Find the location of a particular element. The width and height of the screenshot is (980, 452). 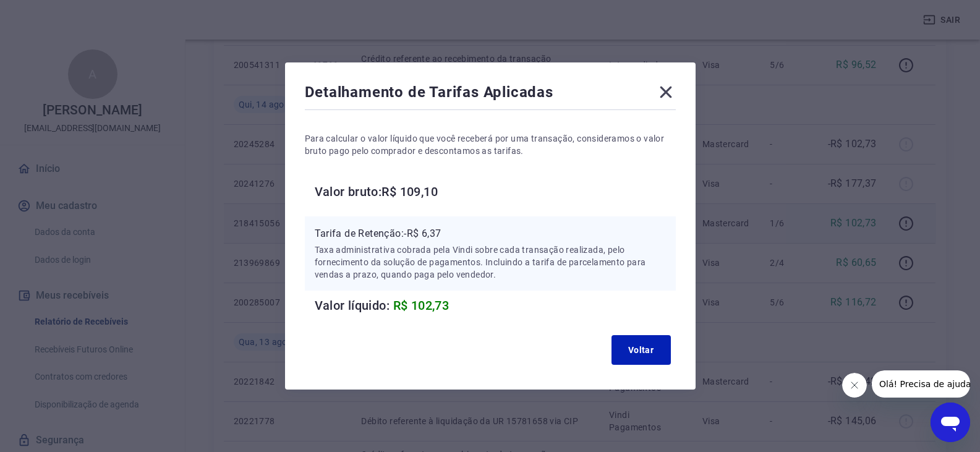

span: R$ 102,73 is located at coordinates (421, 305).